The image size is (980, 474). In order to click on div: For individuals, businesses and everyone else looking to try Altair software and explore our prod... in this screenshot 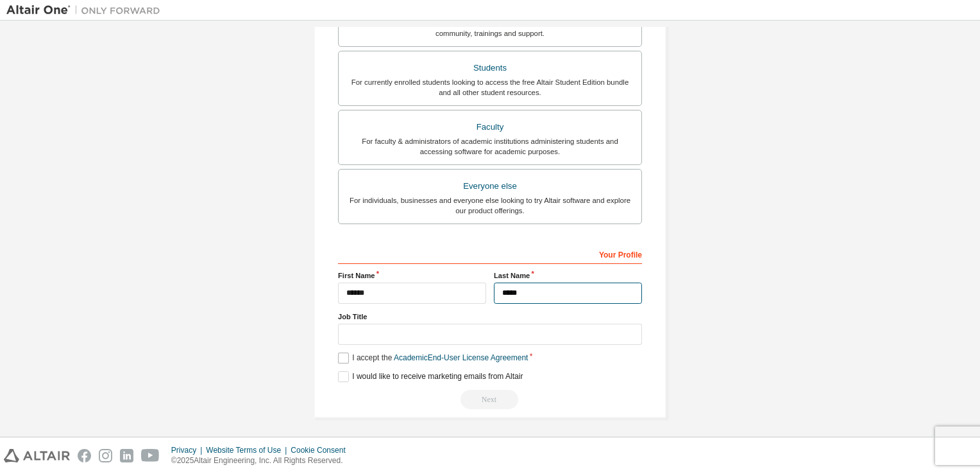, I will do `click(490, 206)`.